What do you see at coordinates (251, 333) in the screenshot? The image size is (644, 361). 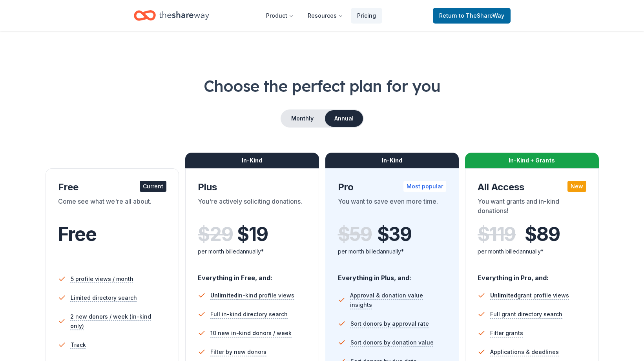 I see `span: 10 new in-kind donors / week` at bounding box center [251, 333].